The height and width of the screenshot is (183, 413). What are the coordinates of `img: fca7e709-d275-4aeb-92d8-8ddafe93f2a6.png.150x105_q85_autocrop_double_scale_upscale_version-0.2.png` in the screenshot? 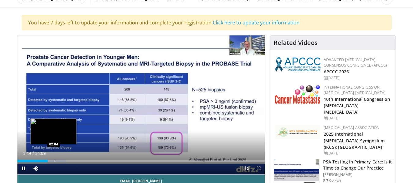 It's located at (298, 132).